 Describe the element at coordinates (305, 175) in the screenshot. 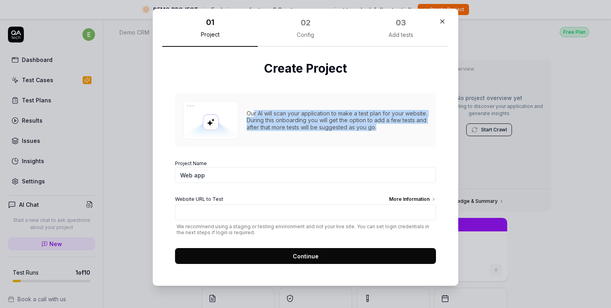

I see `input: Project Name` at that location.